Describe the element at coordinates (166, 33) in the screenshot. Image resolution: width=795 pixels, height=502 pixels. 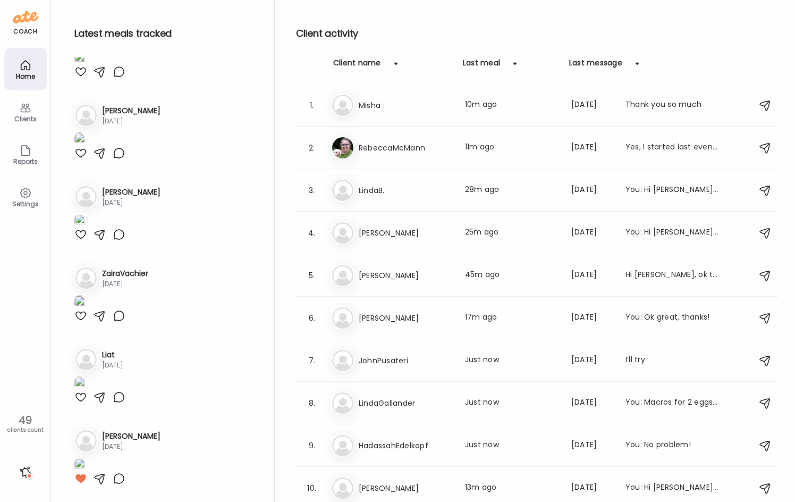
I see `h2: Latest meals tracked` at that location.